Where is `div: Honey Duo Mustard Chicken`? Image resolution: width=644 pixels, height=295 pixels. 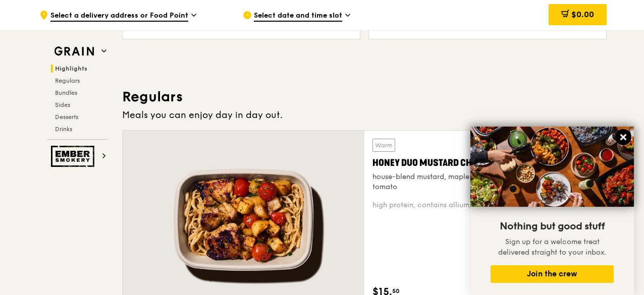
div: Honey Duo Mustard Chicken is located at coordinates (485, 163).